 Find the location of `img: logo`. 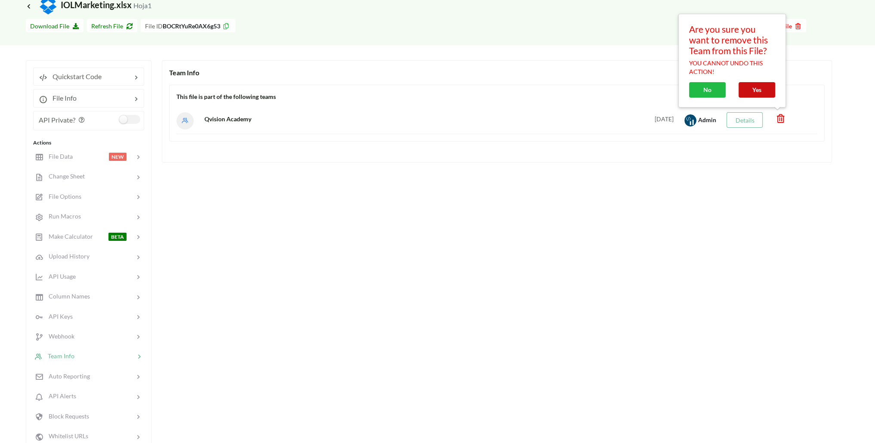

img: logo is located at coordinates (691, 121).